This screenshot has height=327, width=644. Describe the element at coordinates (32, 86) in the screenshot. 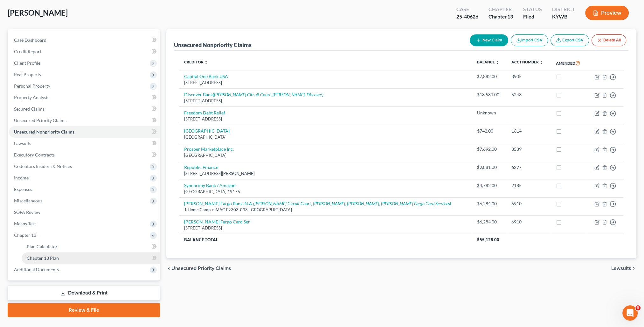

I see `span: Personal Property` at that location.